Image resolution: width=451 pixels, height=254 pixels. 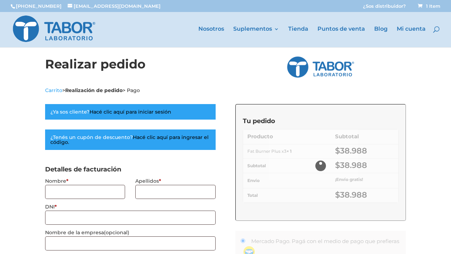 What do you see at coordinates (256, 37) in the screenshot?
I see `a: Suplementos` at bounding box center [256, 37].